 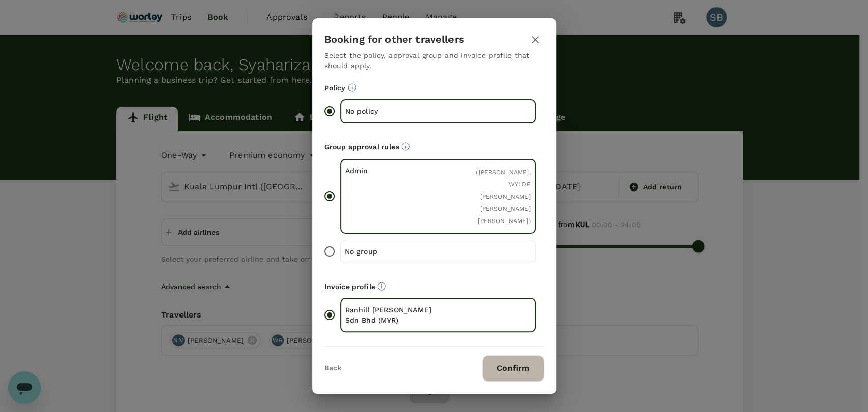 I want to click on svg: Default approvers or custom approval rules (if available) are based on the user group., so click(x=405, y=147).